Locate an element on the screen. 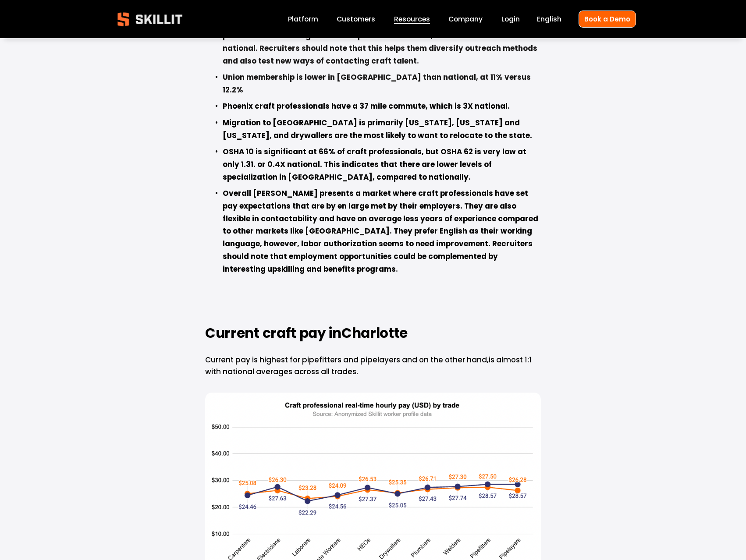 This screenshot has width=746, height=560. span: Resources is located at coordinates (412, 18).